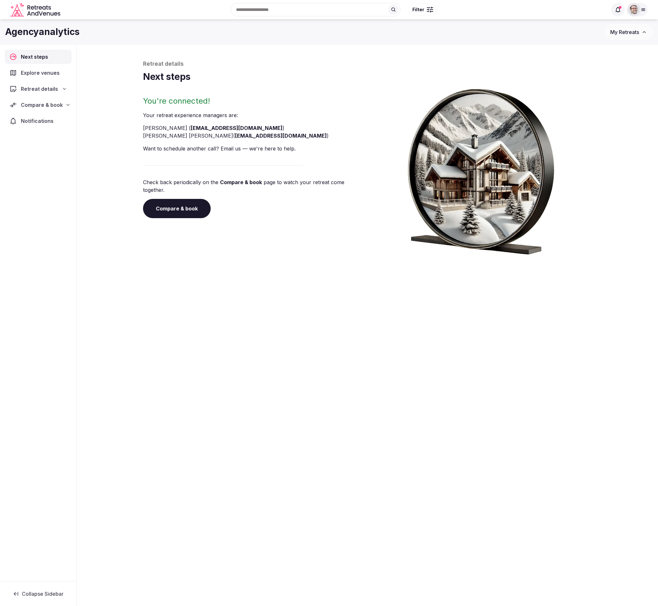 The image size is (658, 606). Describe the element at coordinates (43, 593) in the screenshot. I see `span: Collapse Sidebar` at that location.